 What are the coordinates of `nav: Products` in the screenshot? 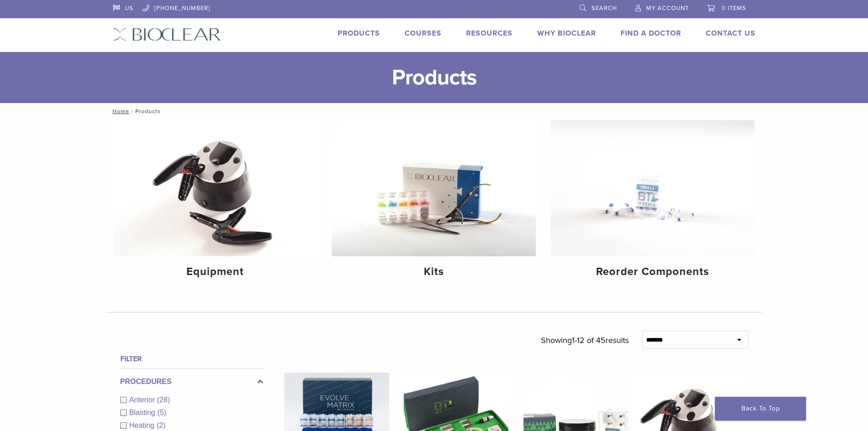 It's located at (434, 112).